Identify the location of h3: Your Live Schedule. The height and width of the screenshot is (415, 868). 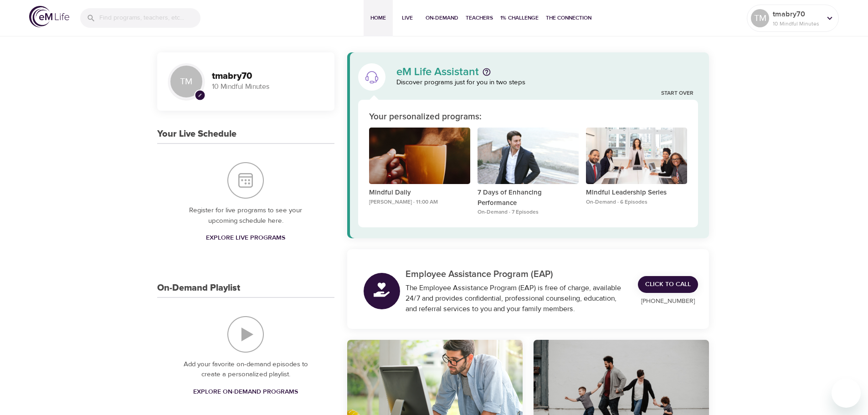
(196, 134).